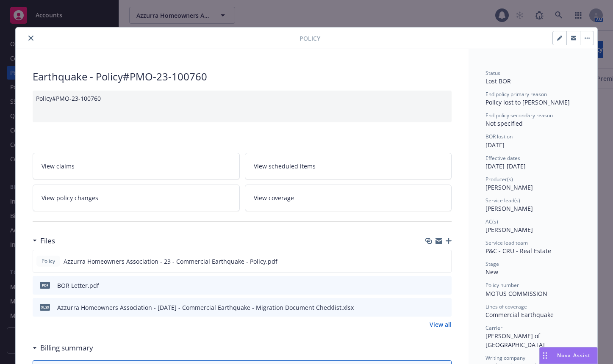 The width and height of the screenshot is (613, 364). I want to click on div: BOR Letter.pdf, so click(78, 286).